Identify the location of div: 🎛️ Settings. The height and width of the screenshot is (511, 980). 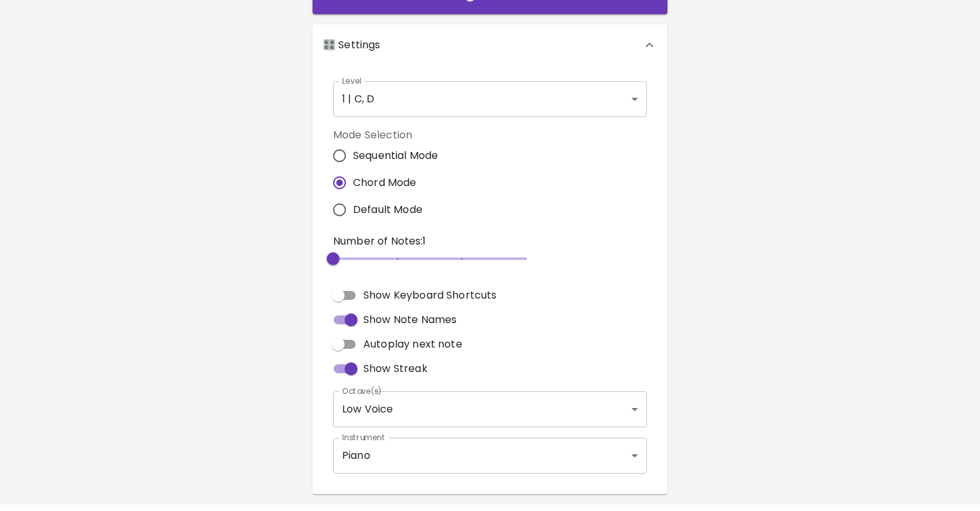
(490, 45).